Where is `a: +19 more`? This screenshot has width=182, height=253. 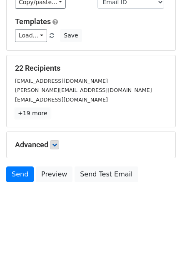 a: +19 more is located at coordinates (32, 113).